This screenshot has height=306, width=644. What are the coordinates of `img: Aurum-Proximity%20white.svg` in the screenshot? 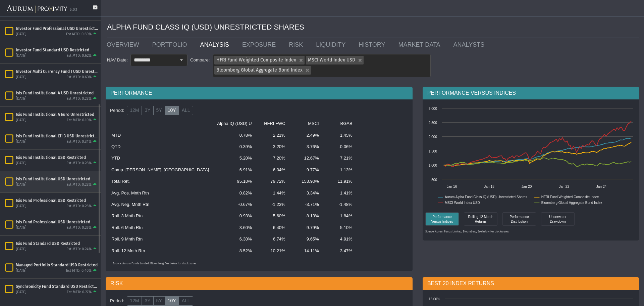 It's located at (37, 9).